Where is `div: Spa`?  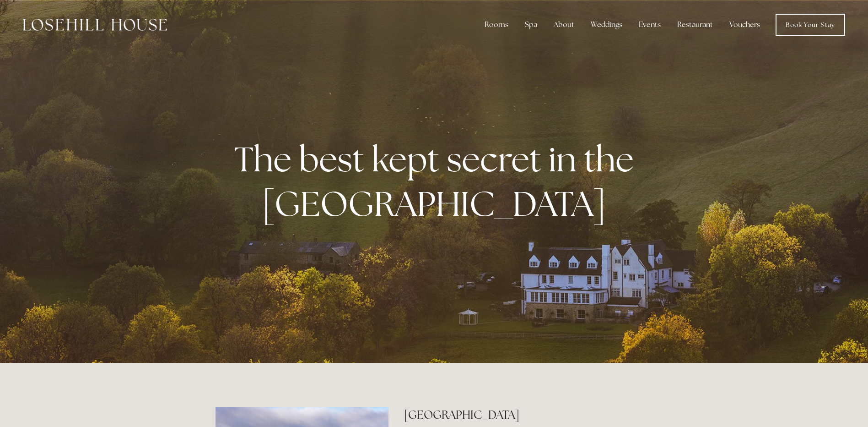
div: Spa is located at coordinates (531, 25).